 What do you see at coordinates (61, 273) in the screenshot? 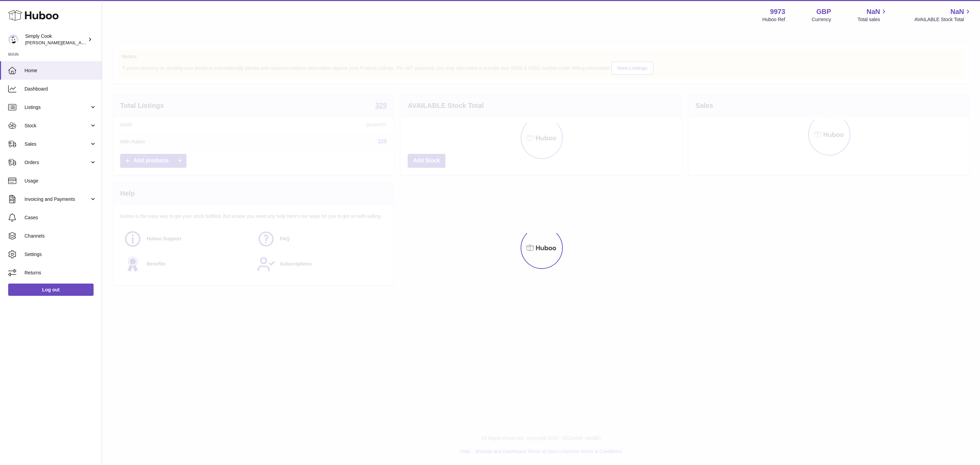
I see `span: Returns` at bounding box center [61, 273].